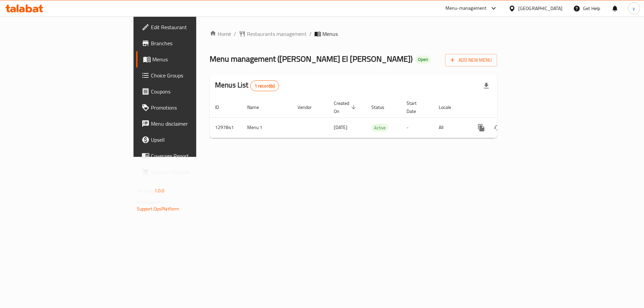 This screenshot has width=644, height=308. Describe the element at coordinates (379, 128) in the screenshot. I see `div: Active` at that location.